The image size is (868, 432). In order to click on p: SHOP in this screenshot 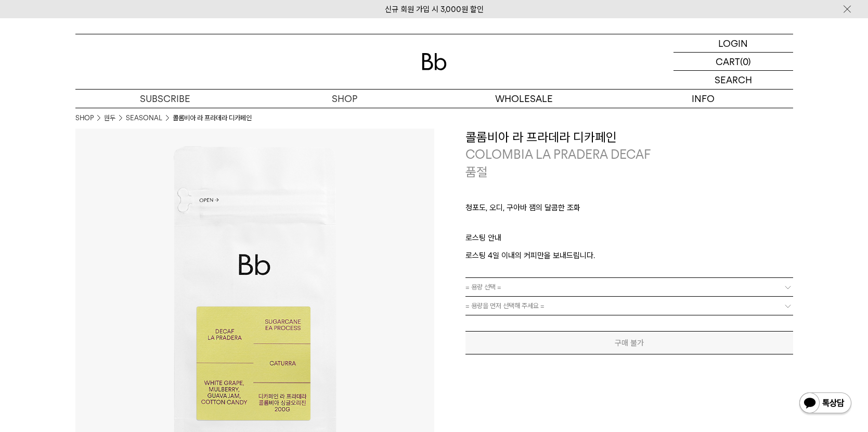, I will do `click(344, 98)`.